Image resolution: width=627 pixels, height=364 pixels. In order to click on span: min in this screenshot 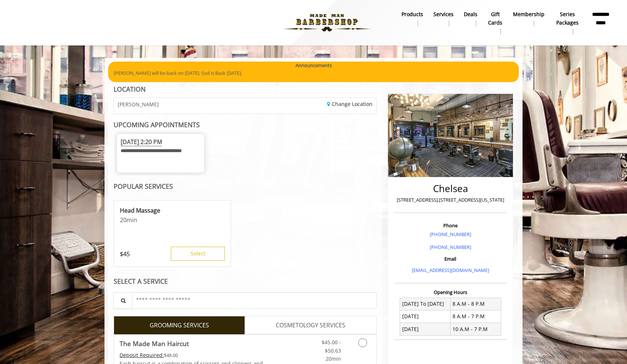, I will do `click(132, 220)`.